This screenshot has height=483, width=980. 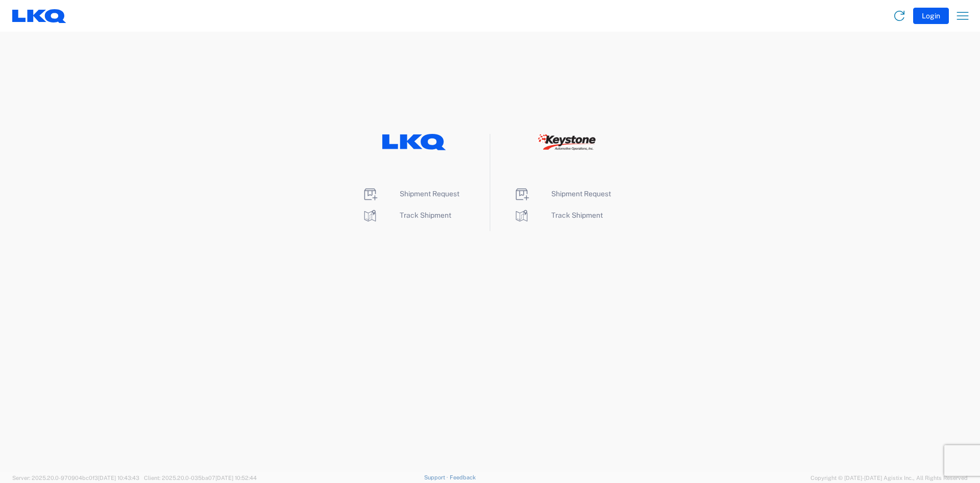 What do you see at coordinates (200, 477) in the screenshot?
I see `span: Client: 2025.20.0-035ba07` at bounding box center [200, 477].